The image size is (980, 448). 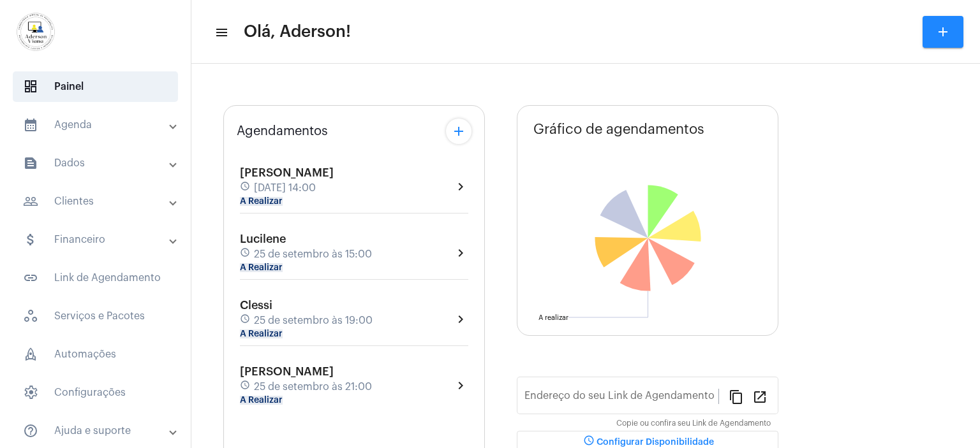 I want to click on span: Agendamentos, so click(x=282, y=132).